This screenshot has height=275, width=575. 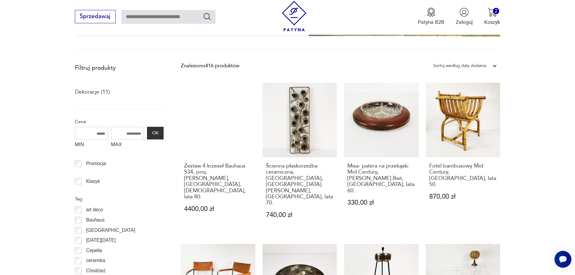 What do you see at coordinates (492, 22) in the screenshot?
I see `p: Koszyk` at bounding box center [492, 22].